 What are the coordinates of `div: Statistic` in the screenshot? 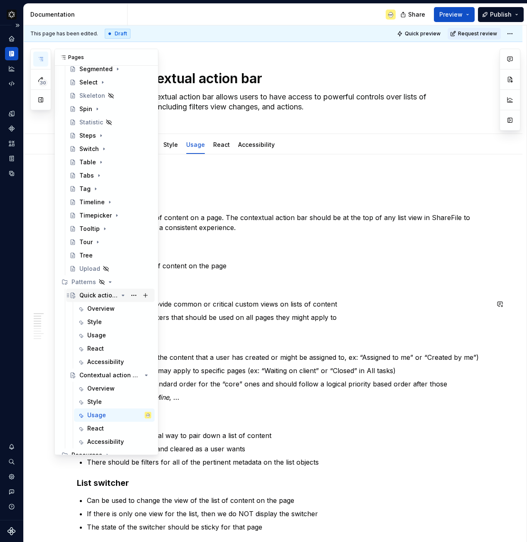 It's located at (91, 122).